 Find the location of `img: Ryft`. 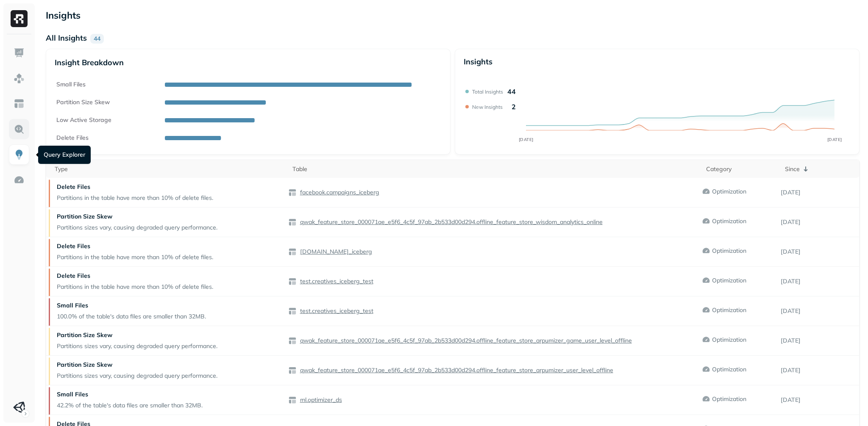

img: Ryft is located at coordinates (19, 18).